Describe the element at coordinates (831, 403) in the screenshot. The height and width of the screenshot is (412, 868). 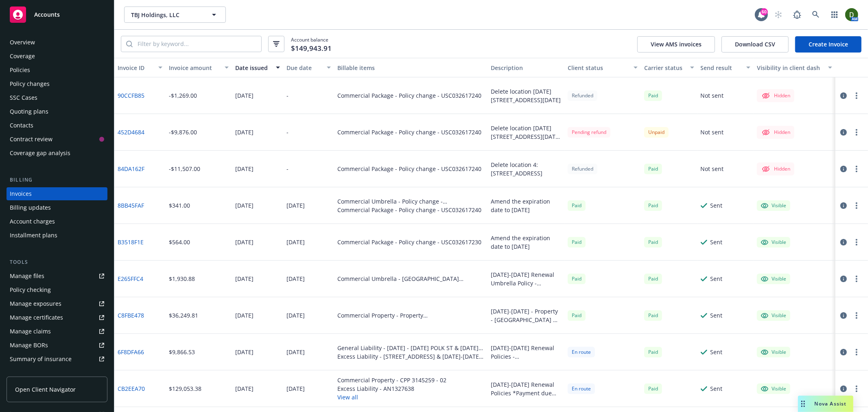
I see `span: Nova Assist` at that location.